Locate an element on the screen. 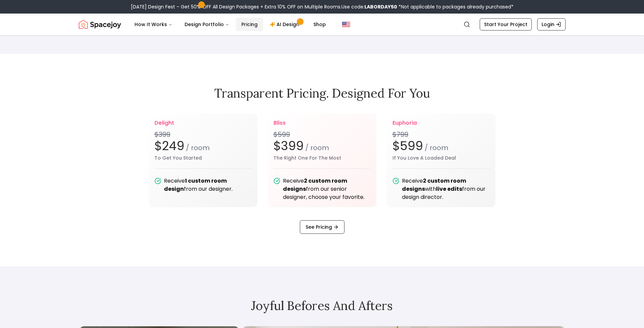  h2: $399 is located at coordinates (322, 146).